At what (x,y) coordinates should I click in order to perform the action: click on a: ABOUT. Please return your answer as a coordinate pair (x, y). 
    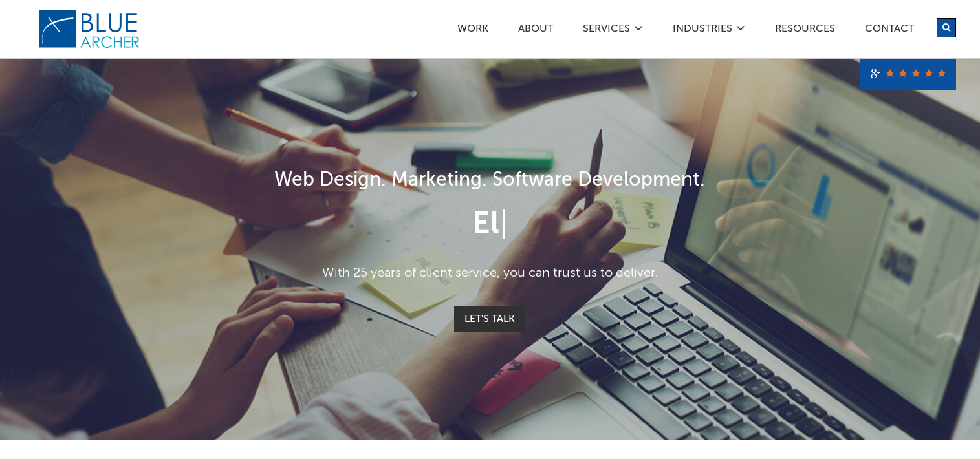
    Looking at the image, I should click on (536, 30).